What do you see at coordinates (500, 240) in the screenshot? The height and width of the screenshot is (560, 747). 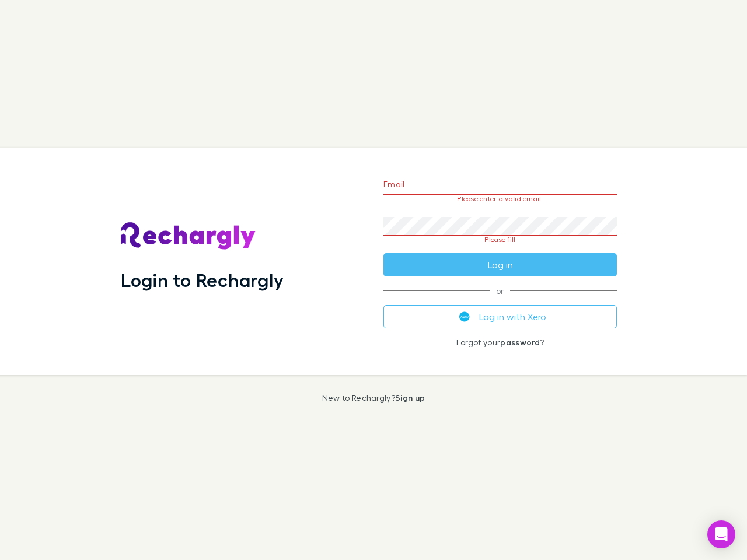 I see `p: Please fill` at bounding box center [500, 240].